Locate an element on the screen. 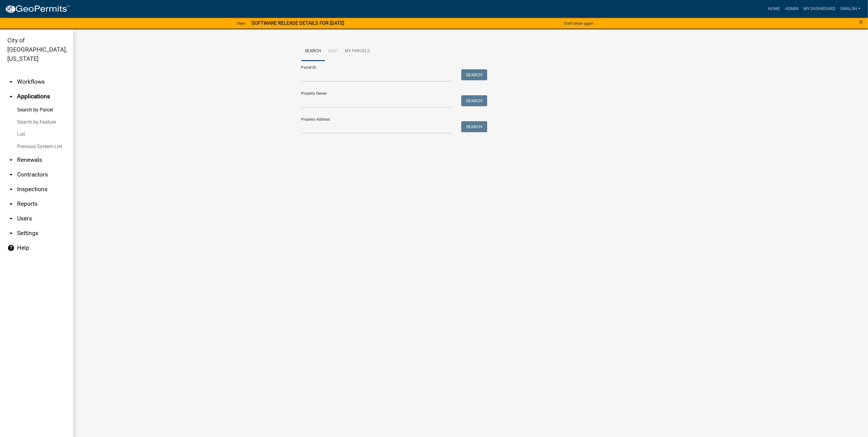 The height and width of the screenshot is (437, 868). a: Admin is located at coordinates (791, 9).